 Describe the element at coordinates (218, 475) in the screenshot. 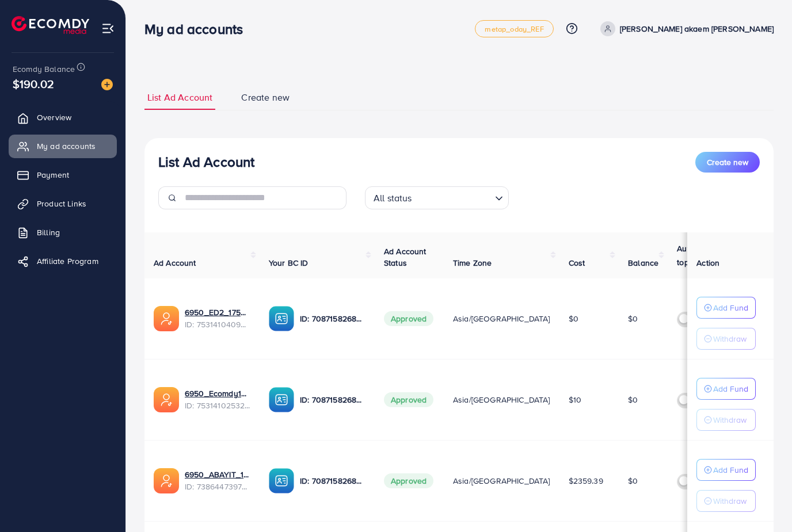

I see `a: 6950_ABAYIT_1719791319898` at that location.